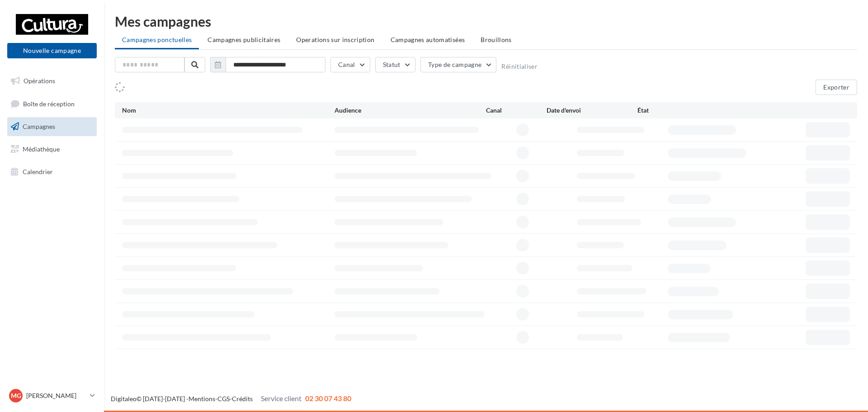  I want to click on div: Audience, so click(410, 110).